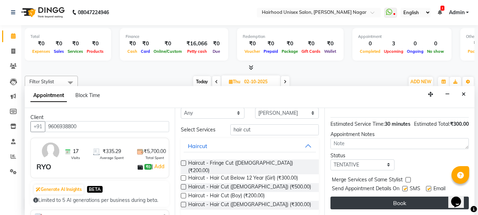 Image resolution: width=478 pixels, height=215 pixels. Describe the element at coordinates (146, 51) in the screenshot. I see `span: Card` at that location.